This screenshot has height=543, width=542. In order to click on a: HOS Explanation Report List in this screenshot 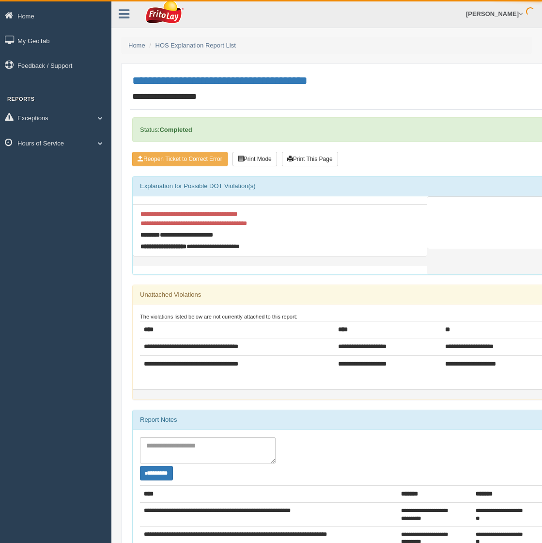, I will do `click(196, 45)`.